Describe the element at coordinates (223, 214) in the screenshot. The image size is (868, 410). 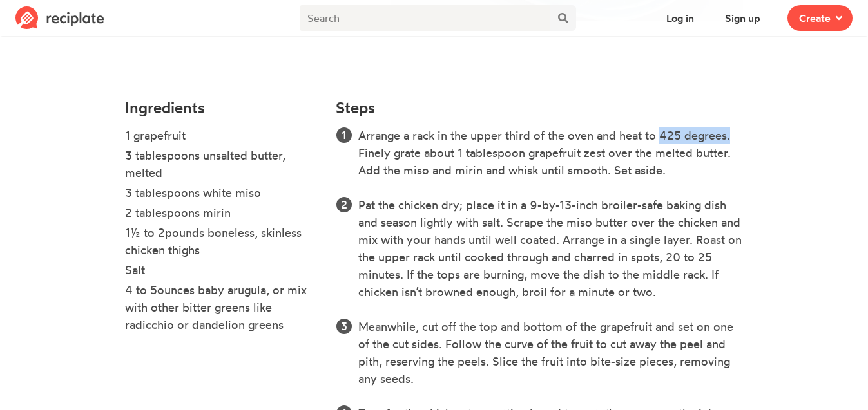
I see `li: 2 tablespoons mirin` at that location.